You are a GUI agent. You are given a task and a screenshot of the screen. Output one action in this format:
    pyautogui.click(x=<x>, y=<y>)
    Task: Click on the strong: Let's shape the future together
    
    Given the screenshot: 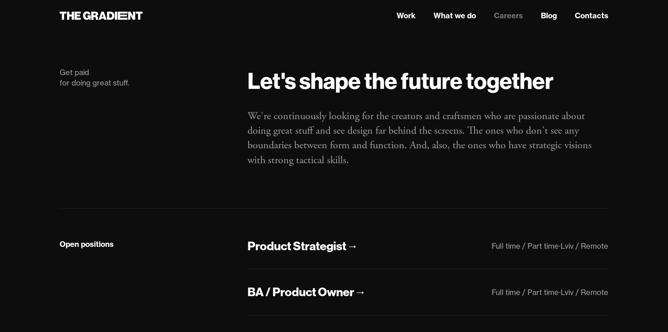 What is the action you would take?
    pyautogui.click(x=401, y=81)
    